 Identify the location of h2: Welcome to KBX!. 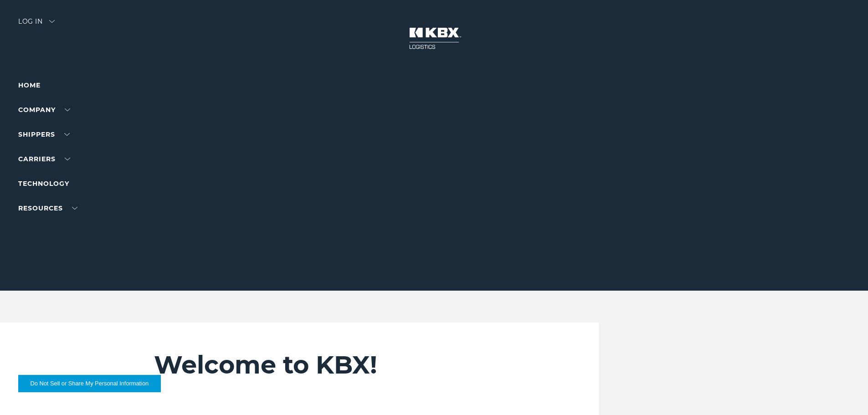
(349, 365).